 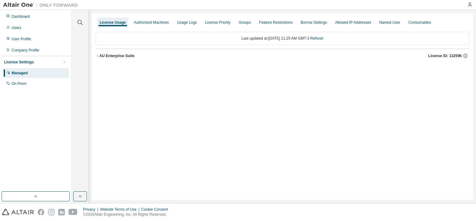 I want to click on p: © 2025 Altair Engineering, Inc. All Rights Reserved., so click(x=127, y=214).